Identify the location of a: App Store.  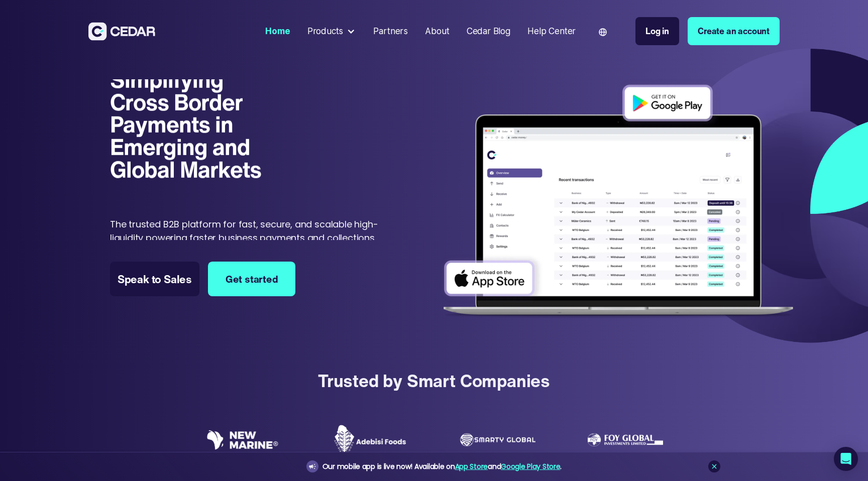
(471, 466).